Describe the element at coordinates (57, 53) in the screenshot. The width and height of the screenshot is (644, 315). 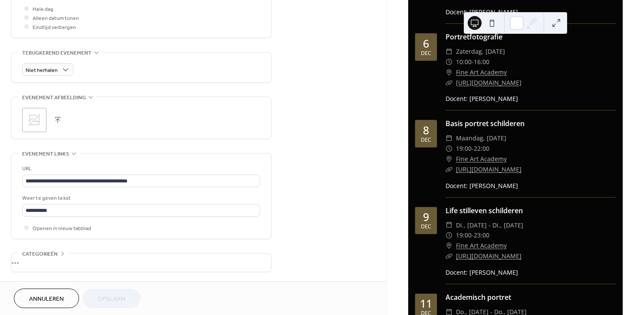
I see `span: Terugkerend evenement` at that location.